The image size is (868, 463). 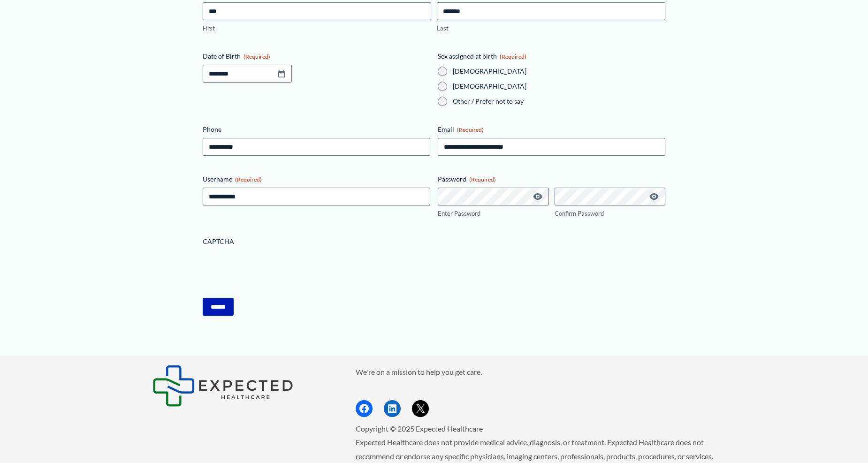 I want to click on label: Date of Birth, so click(x=316, y=56).